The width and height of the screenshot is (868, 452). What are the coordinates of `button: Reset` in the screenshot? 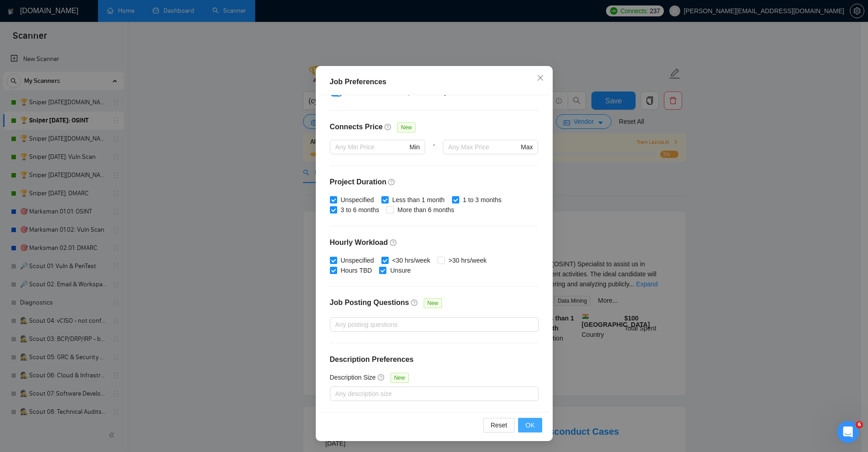 It's located at (499, 425).